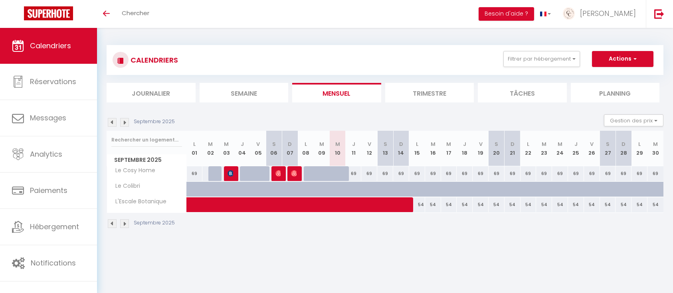 The image size is (673, 293). Describe the element at coordinates (480, 148) in the screenshot. I see `th: 19` at that location.